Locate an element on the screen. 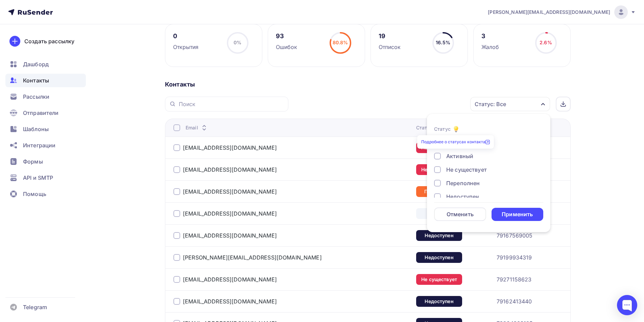  a: Шаблоны is located at coordinates (46, 129).